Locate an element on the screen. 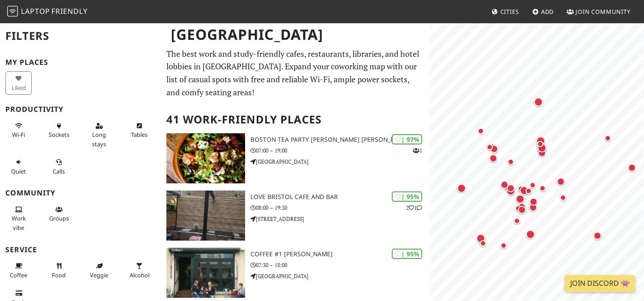 The width and height of the screenshot is (644, 301). p: 08:00 – 19:30 is located at coordinates (340, 207).